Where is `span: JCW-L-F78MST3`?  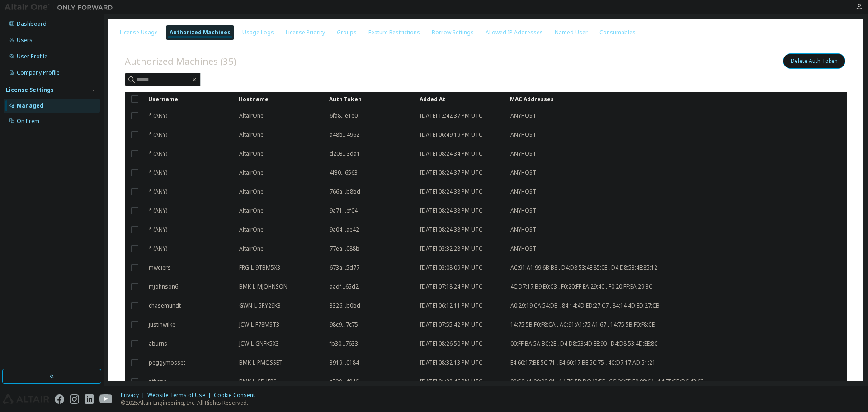 span: JCW-L-F78MST3 is located at coordinates (259, 325).